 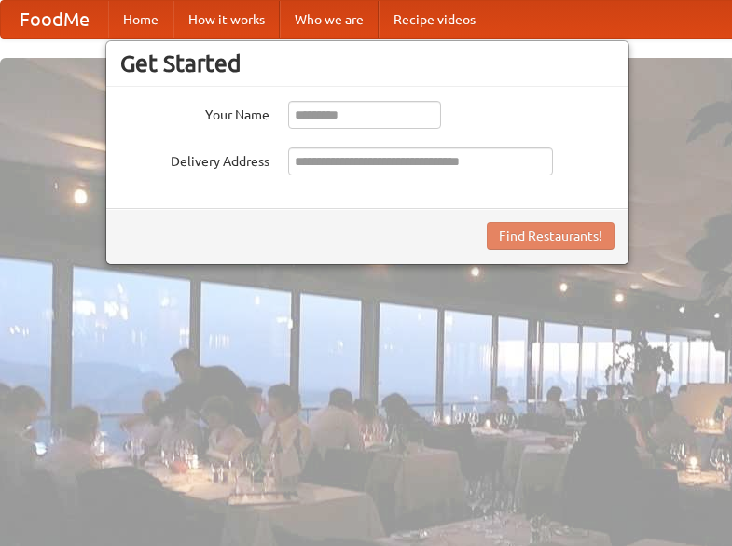 I want to click on a: Home, so click(x=141, y=20).